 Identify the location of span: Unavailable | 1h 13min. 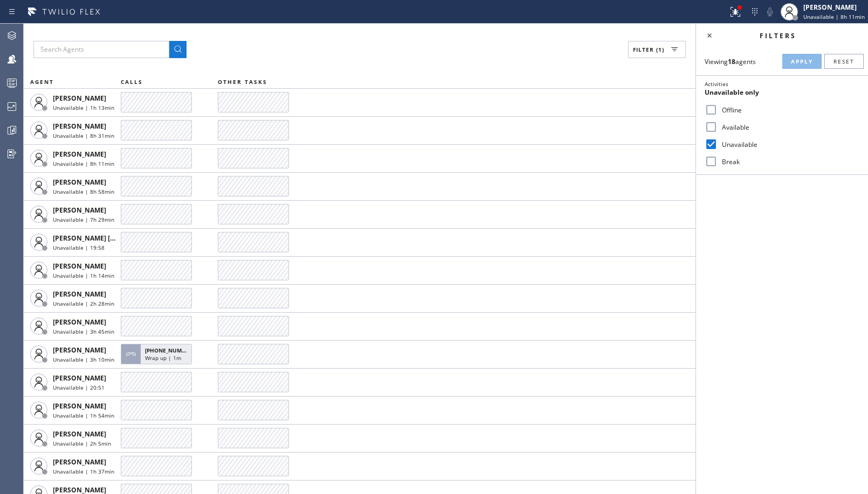
(83, 108).